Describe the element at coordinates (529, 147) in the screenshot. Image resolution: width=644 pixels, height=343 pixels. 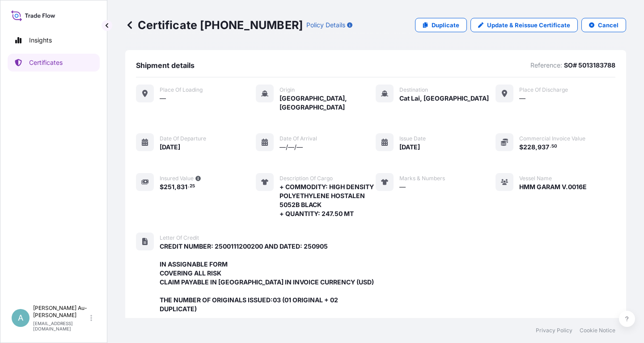
I see `span: 228` at that location.